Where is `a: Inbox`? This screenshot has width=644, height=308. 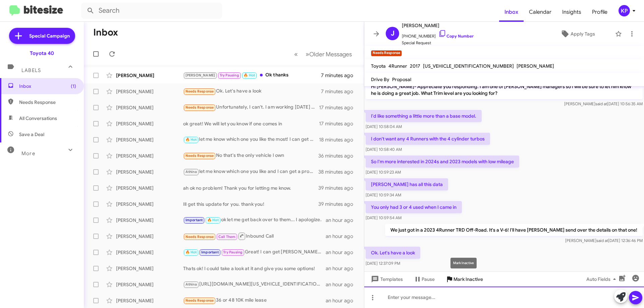
a: Inbox is located at coordinates (511, 12).